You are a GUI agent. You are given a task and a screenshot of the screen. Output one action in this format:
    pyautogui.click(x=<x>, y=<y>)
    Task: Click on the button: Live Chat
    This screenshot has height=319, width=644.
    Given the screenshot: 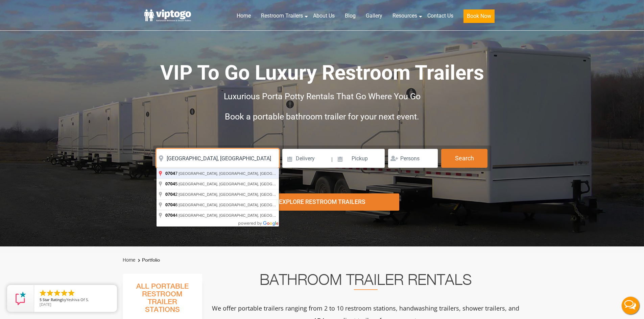 What is the action you would take?
    pyautogui.click(x=630, y=306)
    